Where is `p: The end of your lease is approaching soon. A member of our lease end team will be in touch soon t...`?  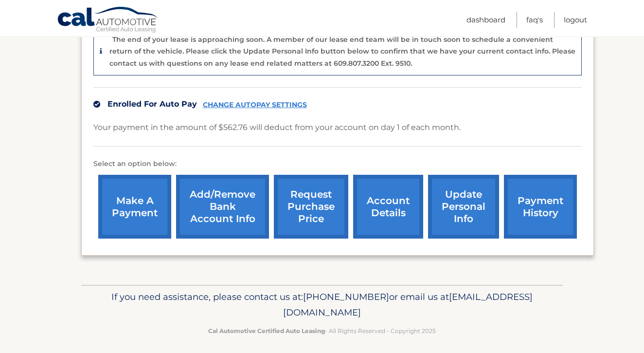 p: The end of your lease is approaching soon. A member of our lease end team will be in touch soon t... is located at coordinates (342, 51).